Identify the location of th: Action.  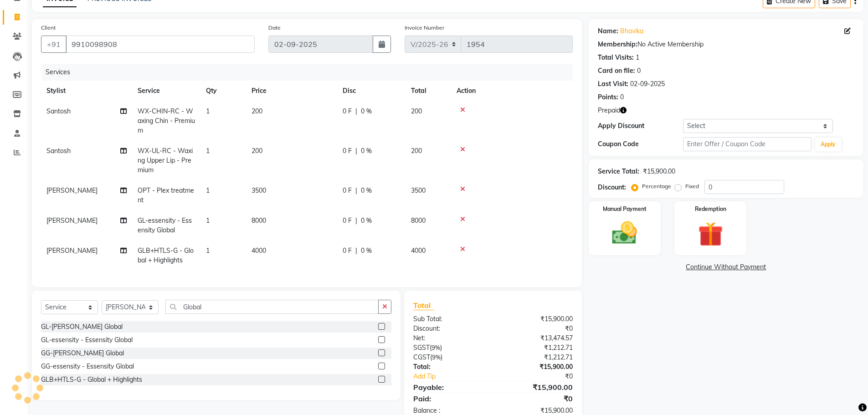
(512, 91).